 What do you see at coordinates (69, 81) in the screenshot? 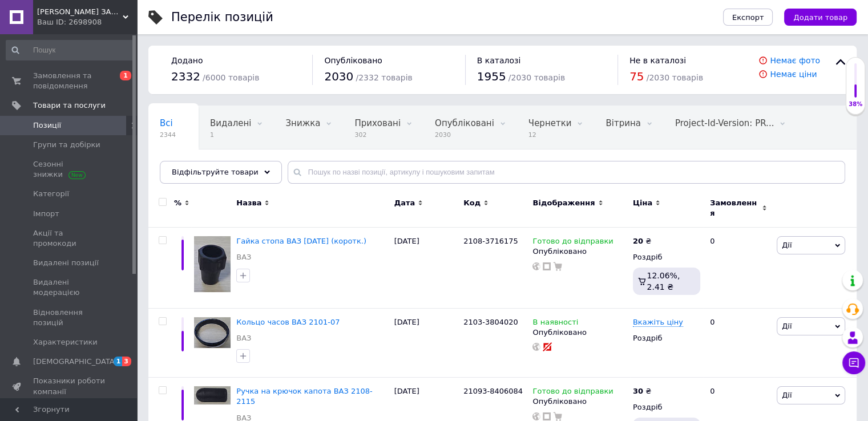
I see `span: Замовлення та повідомлення` at bounding box center [69, 81].